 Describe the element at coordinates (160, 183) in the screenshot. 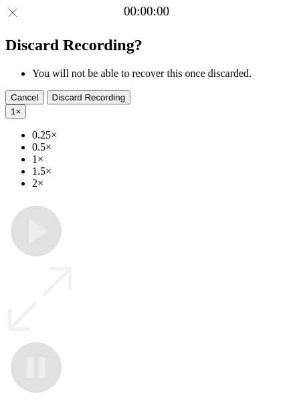

I see `li: 2×` at that location.